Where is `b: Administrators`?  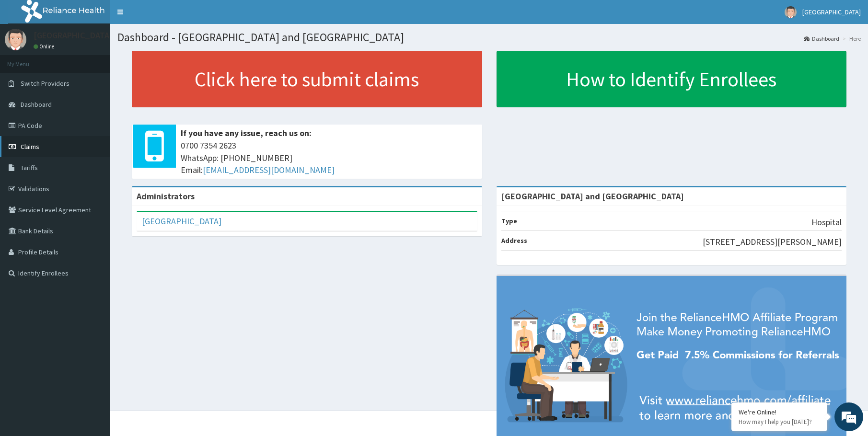
b: Administrators is located at coordinates (165, 196).